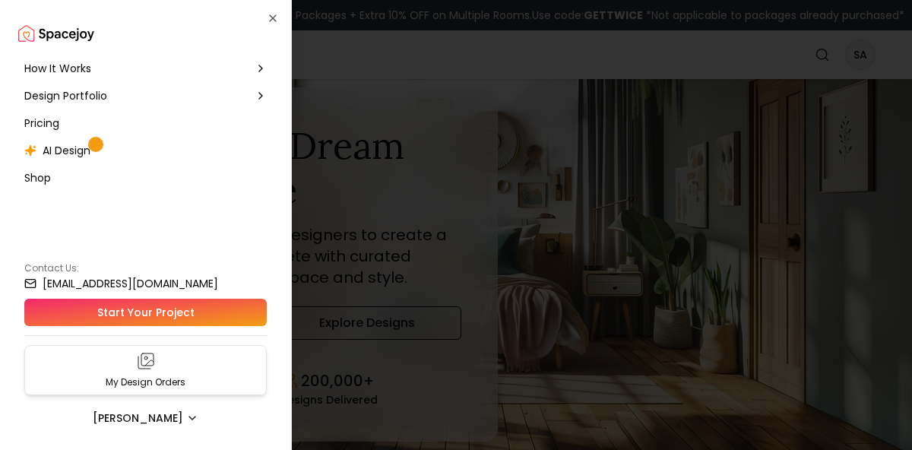 The width and height of the screenshot is (912, 450). I want to click on img: Spacejoy Logo, so click(56, 33).